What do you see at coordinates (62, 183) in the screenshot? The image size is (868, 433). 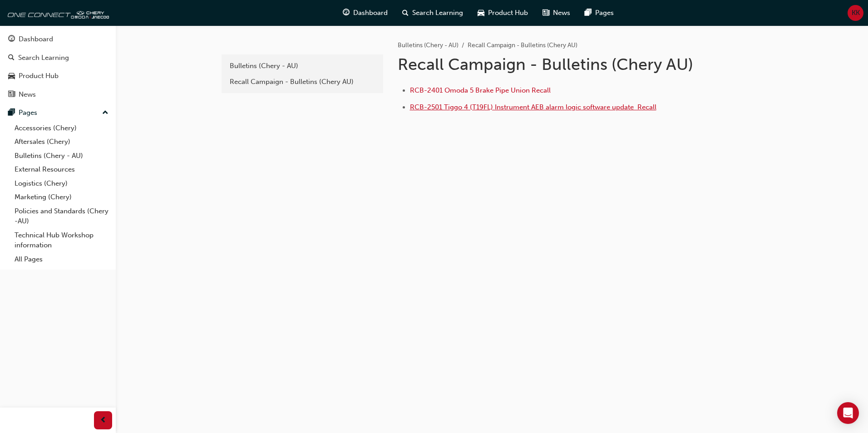 I see `a: Logistics (Chery)` at bounding box center [62, 183].